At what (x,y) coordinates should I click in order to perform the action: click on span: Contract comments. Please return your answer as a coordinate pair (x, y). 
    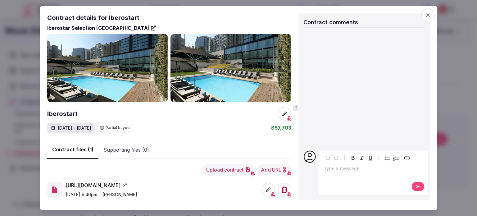
    Looking at the image, I should click on (331, 22).